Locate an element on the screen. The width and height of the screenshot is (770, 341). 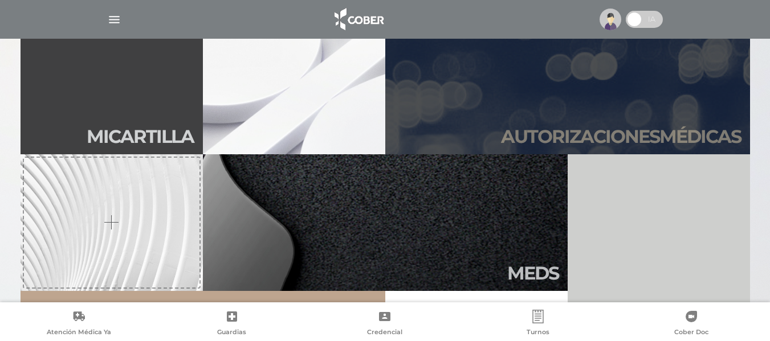
a: Autorizacionesmédicas is located at coordinates (568, 86).